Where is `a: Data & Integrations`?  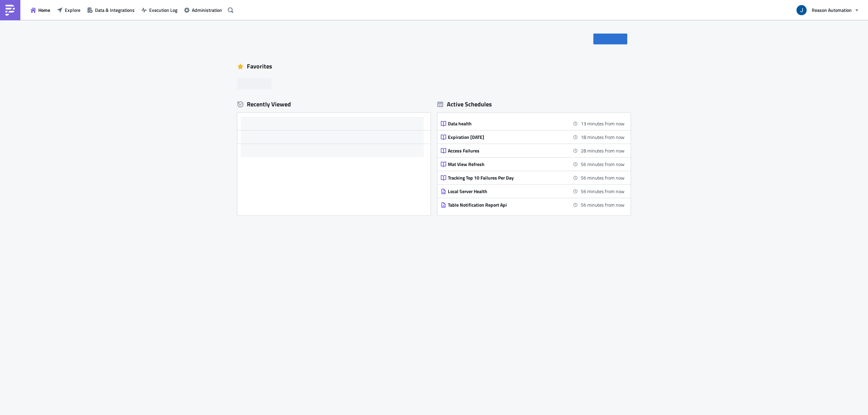 a: Data & Integrations is located at coordinates (111, 10).